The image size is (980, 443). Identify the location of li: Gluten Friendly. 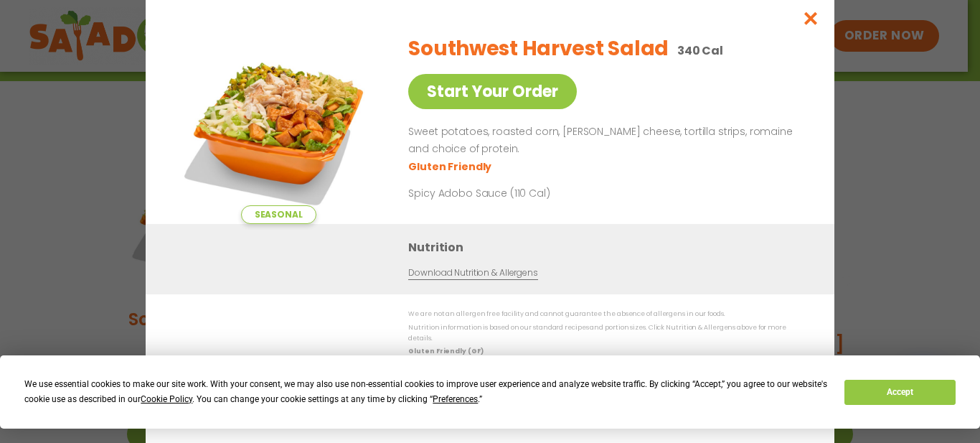
(451, 166).